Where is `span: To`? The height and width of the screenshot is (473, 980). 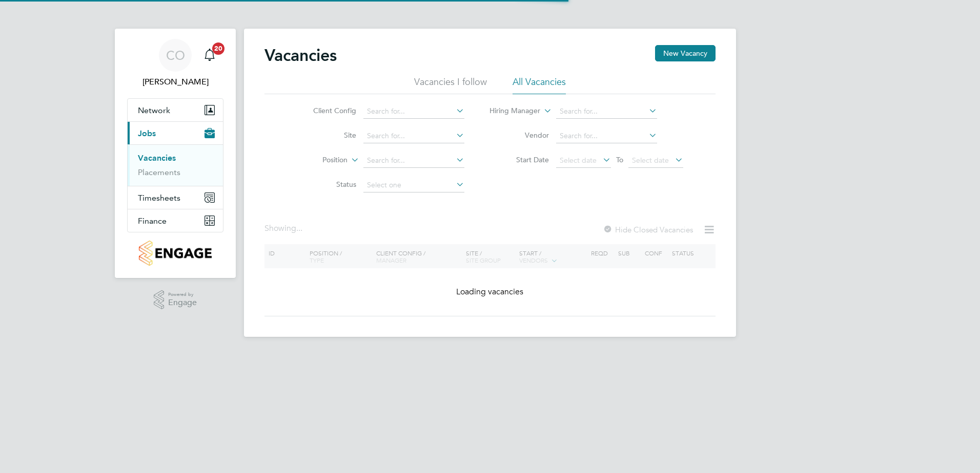
span: To is located at coordinates (619, 160).